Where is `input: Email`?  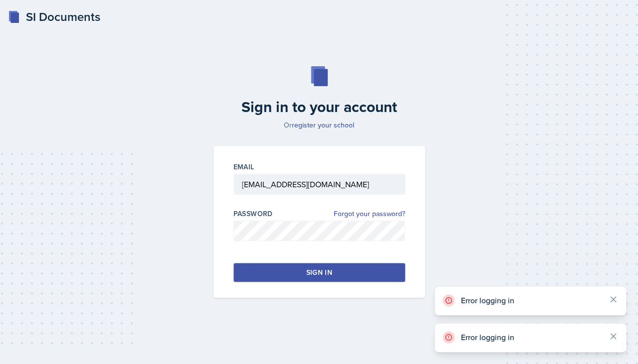
input: Email is located at coordinates (319, 184).